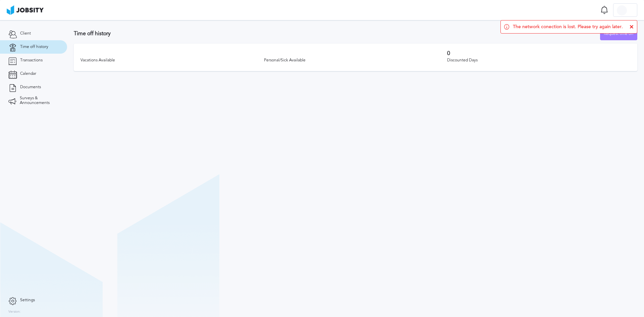 Image resolution: width=644 pixels, height=317 pixels. Describe the element at coordinates (172, 60) in the screenshot. I see `div: Vacations Available` at that location.